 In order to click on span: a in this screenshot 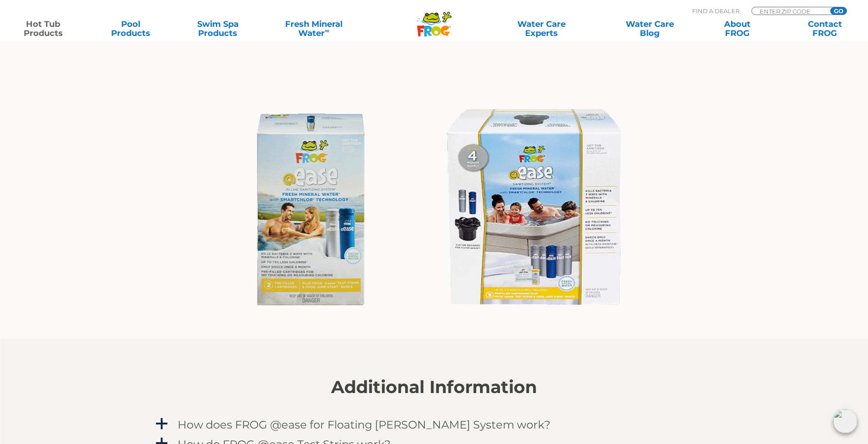, I will do `click(161, 424)`.